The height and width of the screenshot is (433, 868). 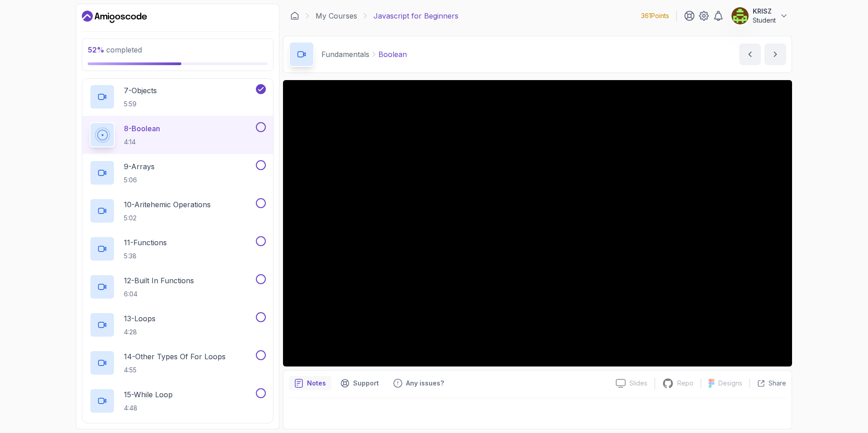 I want to click on button: Share, so click(x=768, y=383).